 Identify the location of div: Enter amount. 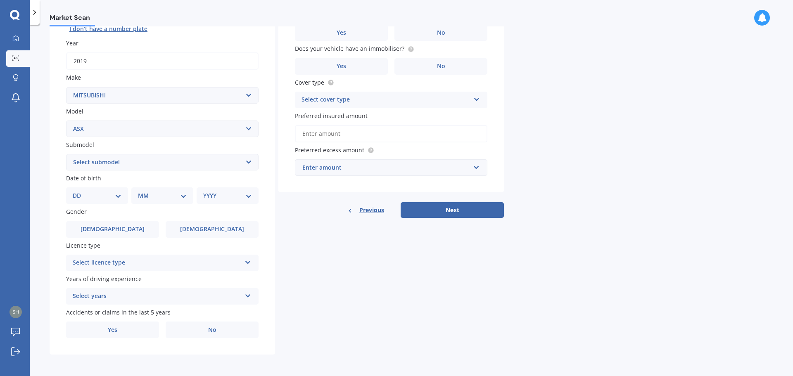
(386, 168).